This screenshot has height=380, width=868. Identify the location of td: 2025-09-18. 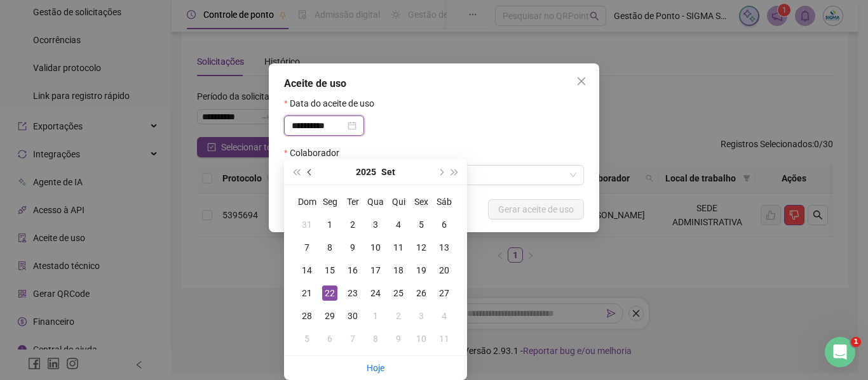
(398, 270).